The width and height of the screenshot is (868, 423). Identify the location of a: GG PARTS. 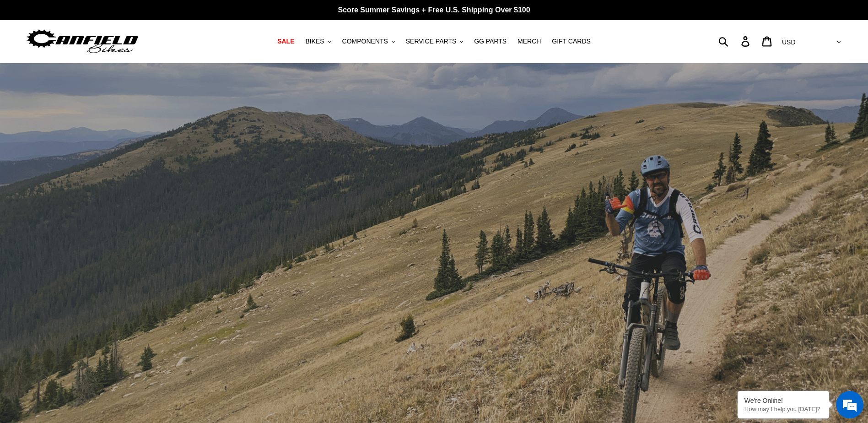
(490, 41).